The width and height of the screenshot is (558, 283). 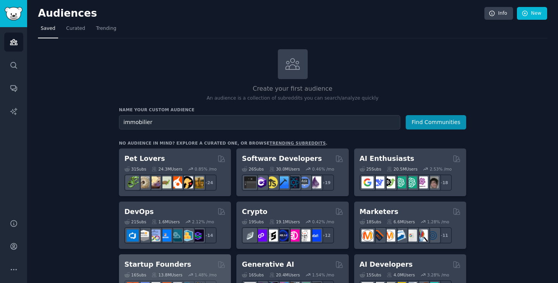 What do you see at coordinates (297, 143) in the screenshot?
I see `a: trending subreddits` at bounding box center [297, 143].